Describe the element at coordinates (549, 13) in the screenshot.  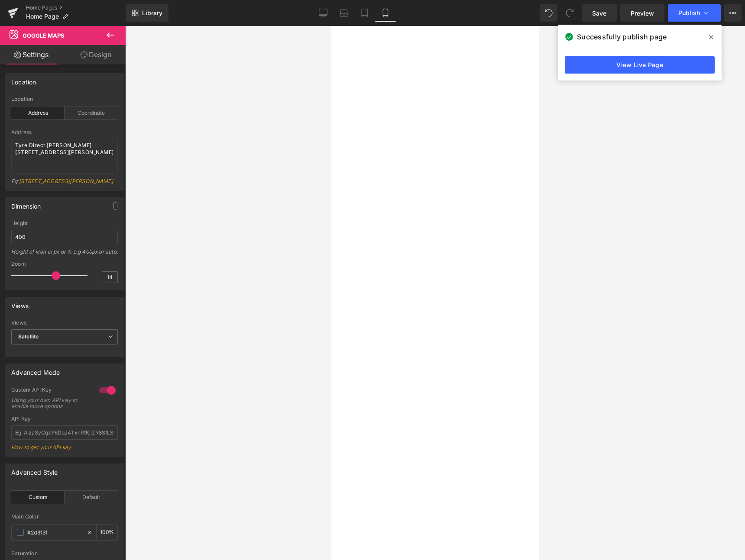
I see `button: Undo` at that location.